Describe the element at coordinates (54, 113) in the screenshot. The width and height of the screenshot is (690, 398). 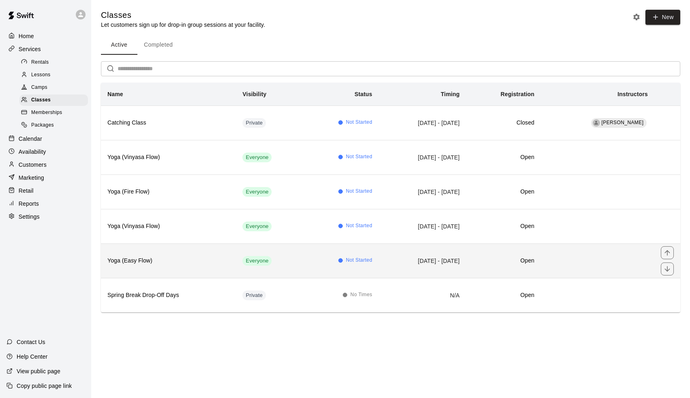
I see `div: Memberships` at that location.